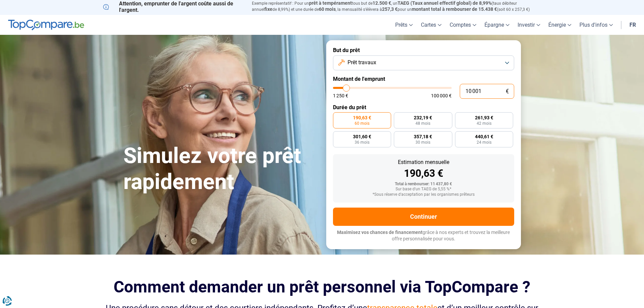 Image resolution: width=644 pixels, height=308 pixels. What do you see at coordinates (322, 287) in the screenshot?
I see `h2: Comment demander un prêt personnel via TopCompare ?` at bounding box center [322, 287].